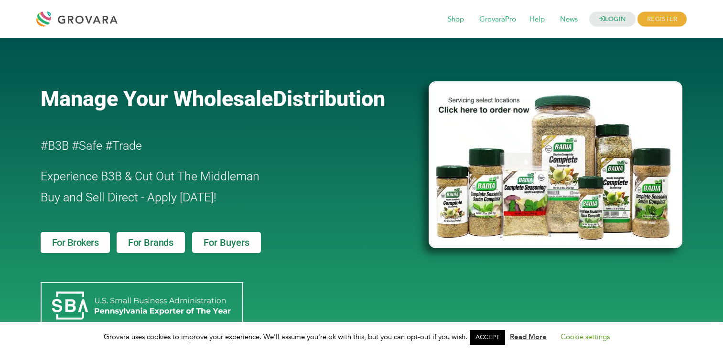 This screenshot has height=353, width=723. I want to click on span: Help, so click(537, 20).